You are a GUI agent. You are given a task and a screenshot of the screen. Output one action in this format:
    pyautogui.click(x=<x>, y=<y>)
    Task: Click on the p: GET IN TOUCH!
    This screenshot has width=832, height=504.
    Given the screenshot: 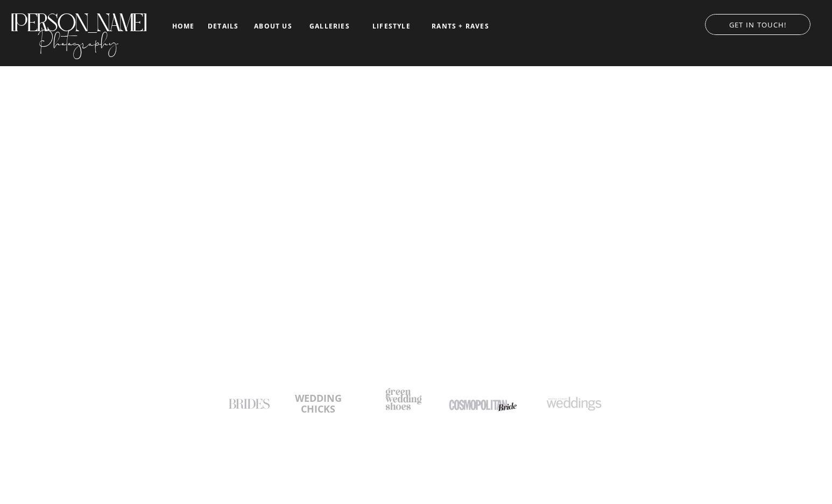 What is the action you would take?
    pyautogui.click(x=757, y=23)
    